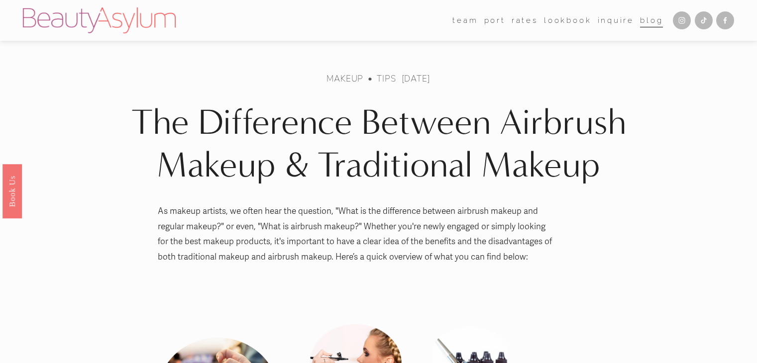 Image resolution: width=757 pixels, height=363 pixels. What do you see at coordinates (99, 20) in the screenshot?
I see `img: Beauty Asylum | Bridal Hair &amp; Makeup Charlotte &amp; Atlanta` at bounding box center [99, 20].